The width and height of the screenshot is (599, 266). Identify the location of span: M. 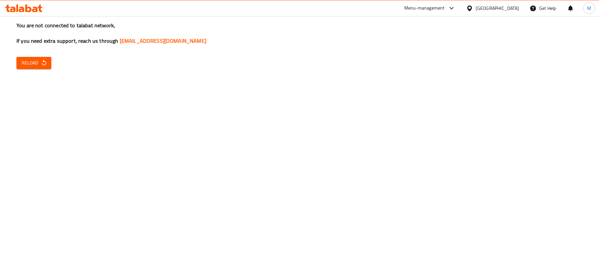
(589, 8).